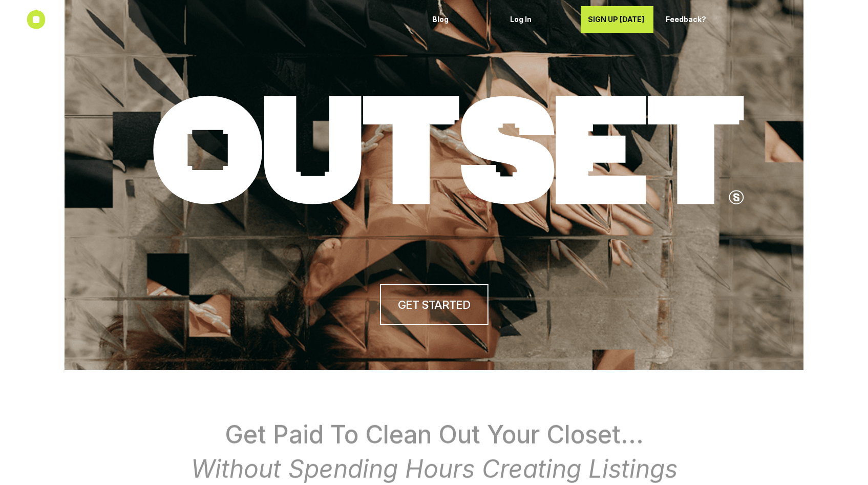  What do you see at coordinates (695, 19) in the screenshot?
I see `a: Feedback?` at bounding box center [695, 19].